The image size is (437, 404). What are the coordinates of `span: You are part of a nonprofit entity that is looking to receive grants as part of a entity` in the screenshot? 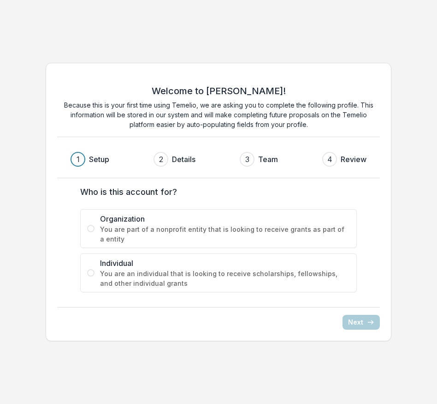 It's located at (225, 234).